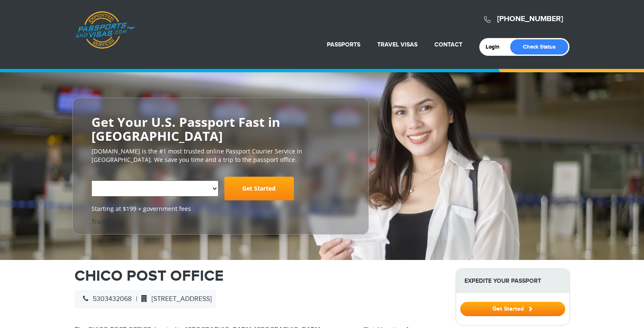  Describe the element at coordinates (495, 47) in the screenshot. I see `a: Login` at that location.